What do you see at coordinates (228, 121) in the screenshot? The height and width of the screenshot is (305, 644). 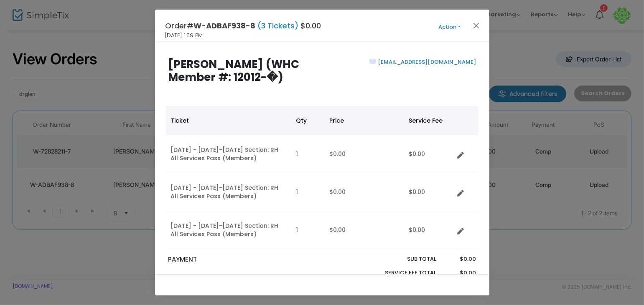 I see `th: Ticket` at bounding box center [228, 121].